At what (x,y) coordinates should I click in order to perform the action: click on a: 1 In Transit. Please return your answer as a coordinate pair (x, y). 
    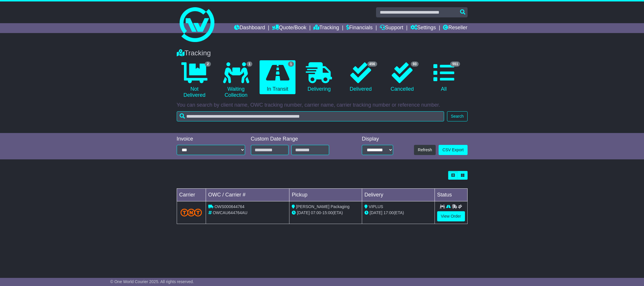
    Looking at the image, I should click on (277, 77).